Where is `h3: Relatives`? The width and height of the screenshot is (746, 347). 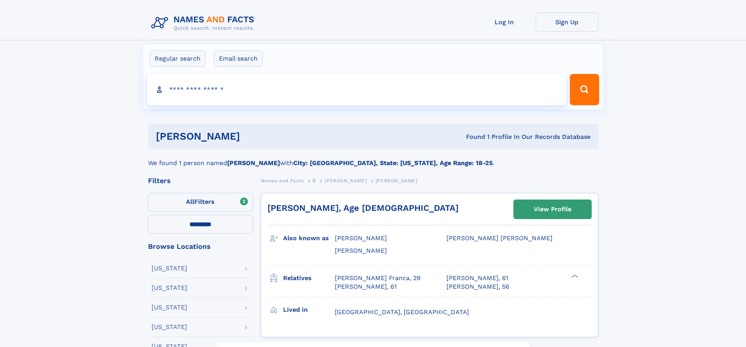 h3: Relatives is located at coordinates (309, 278).